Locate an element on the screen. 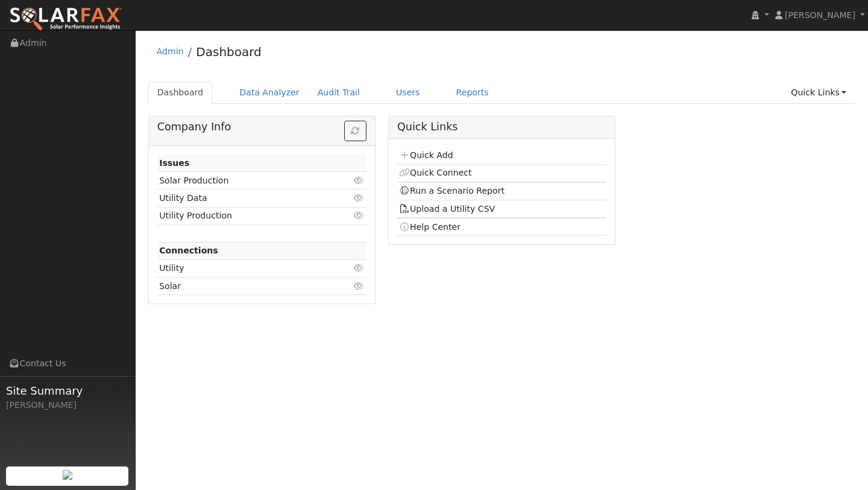 This screenshot has height=490, width=868. td: Utility Data is located at coordinates (245, 198).